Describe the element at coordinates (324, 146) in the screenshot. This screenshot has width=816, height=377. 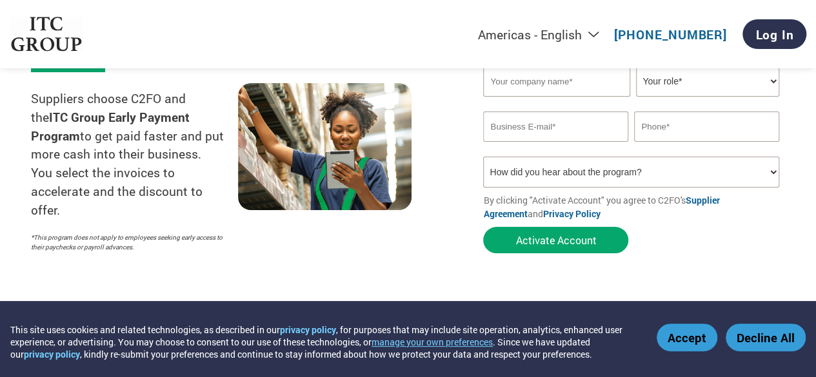
I see `img: supply chain worker` at that location.